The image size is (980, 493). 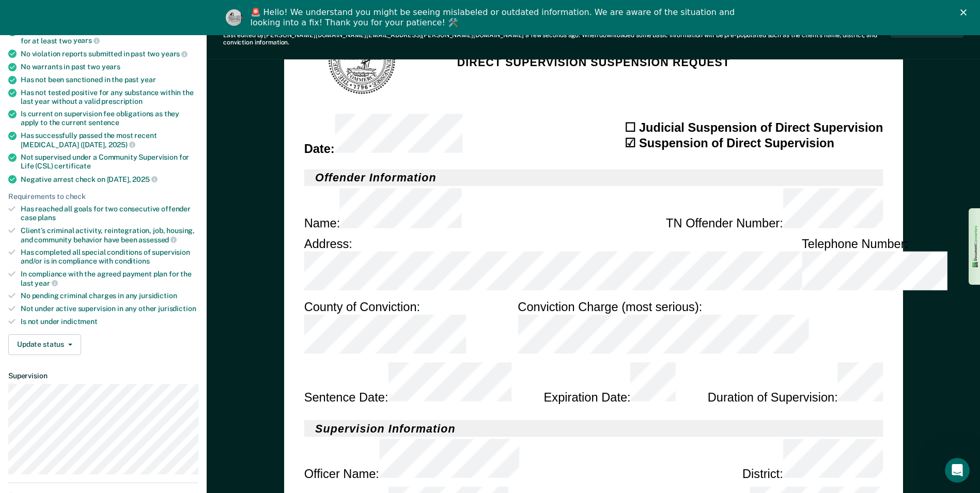 What do you see at coordinates (383, 135) in the screenshot?
I see `div: Date :` at bounding box center [383, 135].